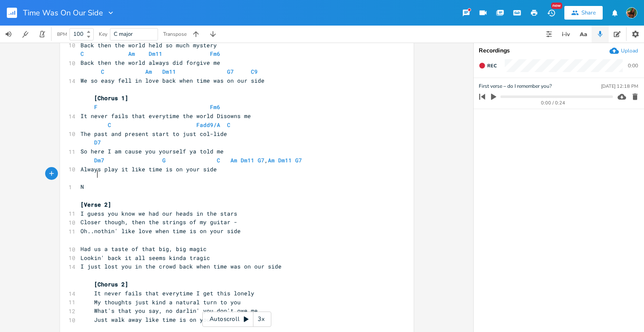  Describe the element at coordinates (254, 72) in the screenshot. I see `span: C9` at that location.